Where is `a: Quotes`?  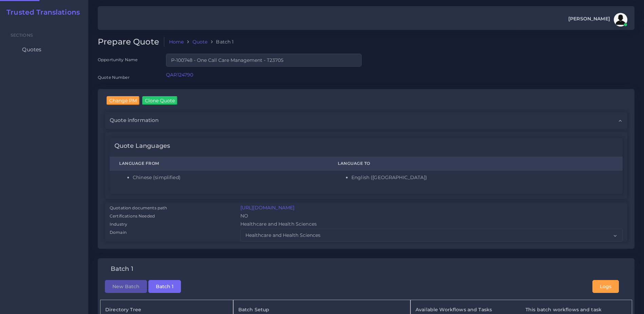 a: Quotes is located at coordinates (44, 49).